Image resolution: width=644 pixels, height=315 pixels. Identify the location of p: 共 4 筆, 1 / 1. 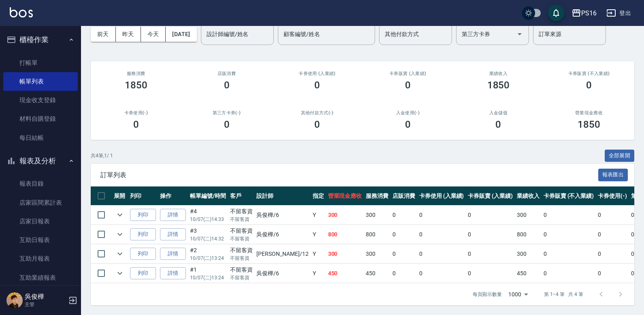
(101, 156).